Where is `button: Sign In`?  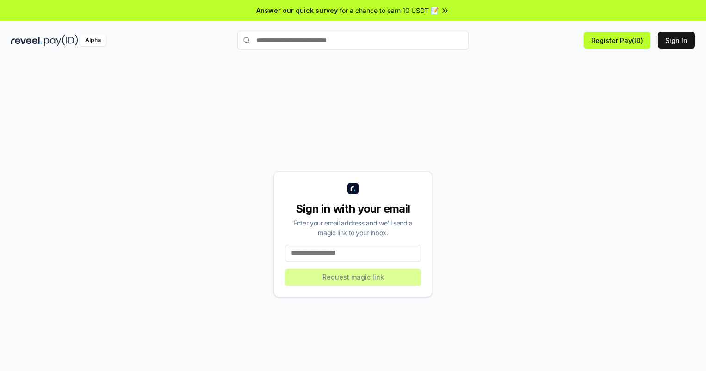
button: Sign In is located at coordinates (676, 40).